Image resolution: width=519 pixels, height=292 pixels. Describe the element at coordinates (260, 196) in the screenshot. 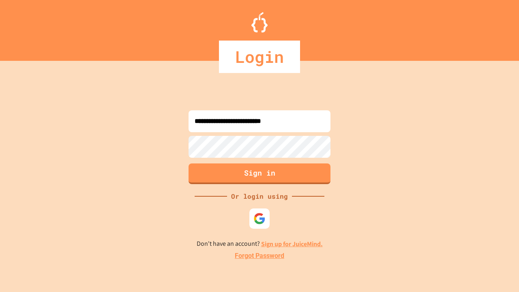

I see `div: Or login using` at that location.